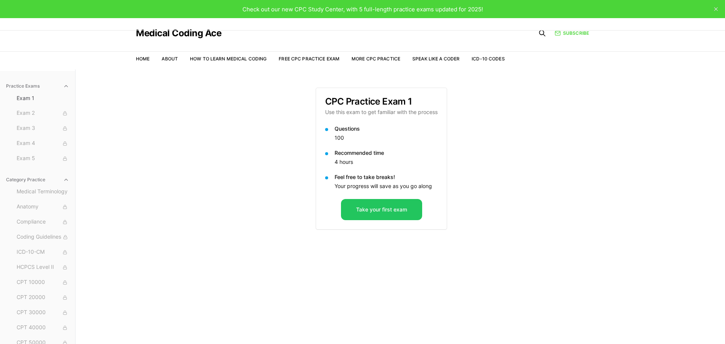 This screenshot has height=344, width=725. What do you see at coordinates (43, 297) in the screenshot?
I see `button: CPT 20000` at bounding box center [43, 297].